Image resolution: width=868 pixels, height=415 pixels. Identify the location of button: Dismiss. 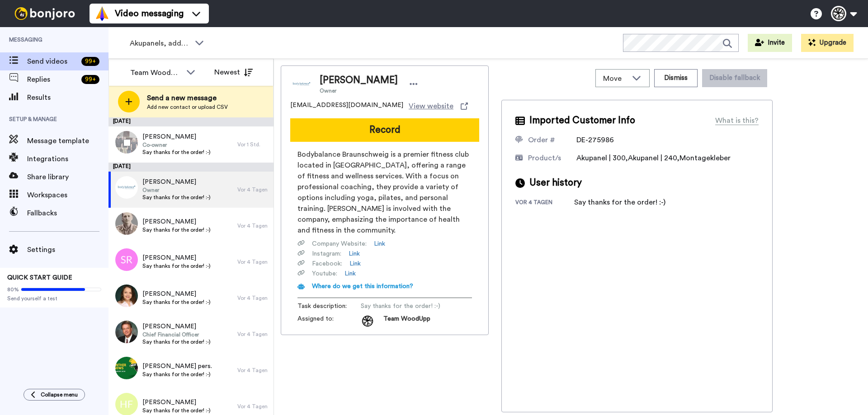
(676, 79).